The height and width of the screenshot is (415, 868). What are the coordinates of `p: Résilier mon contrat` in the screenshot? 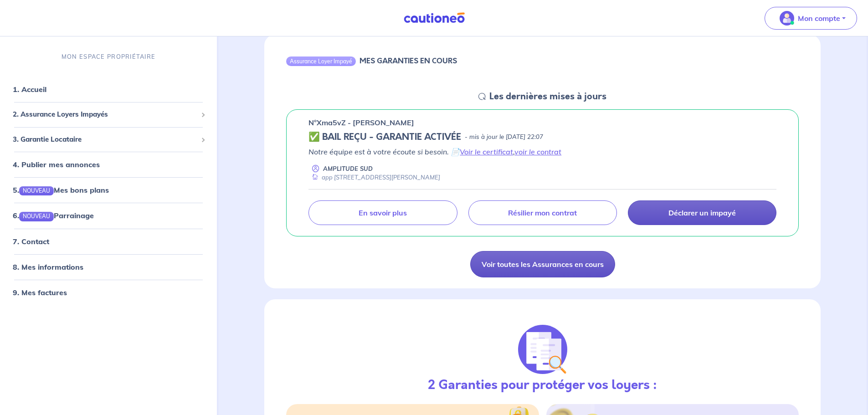 It's located at (542, 212).